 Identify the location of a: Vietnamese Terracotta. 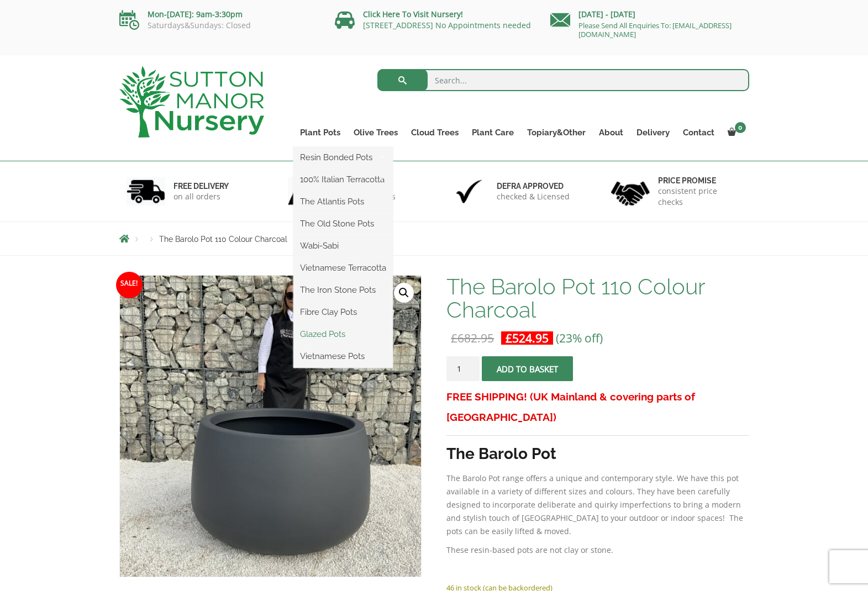
(343, 268).